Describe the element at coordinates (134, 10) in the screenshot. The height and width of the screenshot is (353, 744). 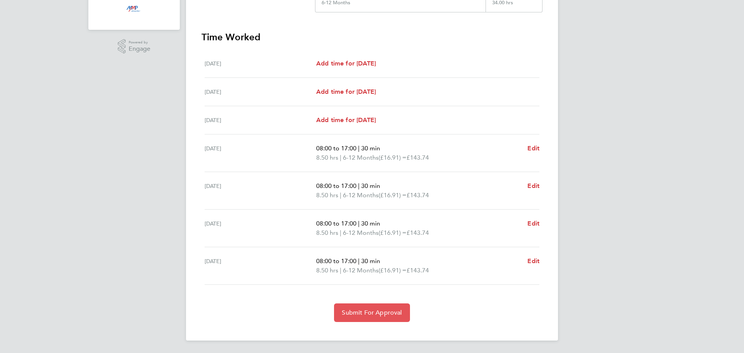
I see `a: Go to home page` at that location.